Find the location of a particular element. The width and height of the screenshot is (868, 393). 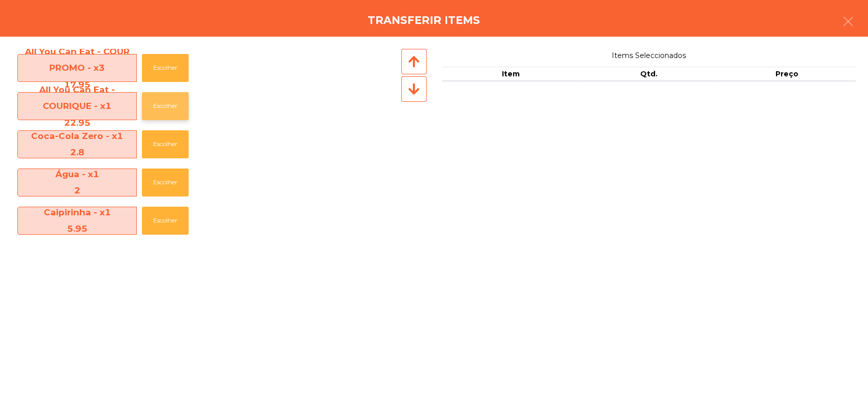

div: 2.8 is located at coordinates (77, 152).